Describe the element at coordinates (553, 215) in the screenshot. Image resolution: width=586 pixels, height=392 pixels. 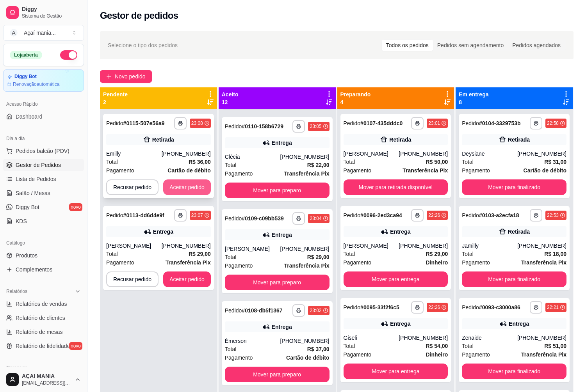
I see `div: 22:53` at that location.